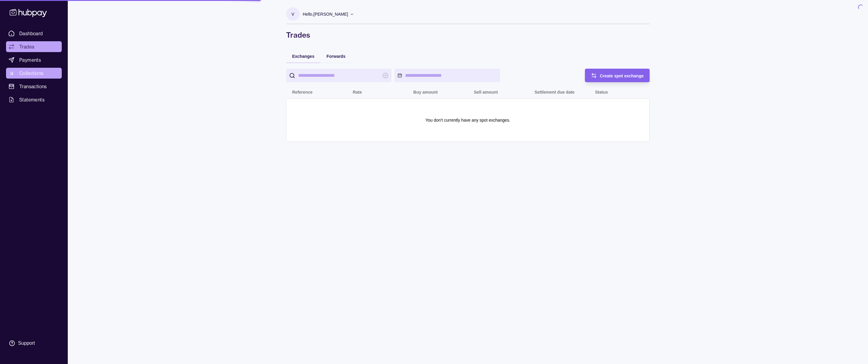 Image resolution: width=868 pixels, height=364 pixels. I want to click on a: Collections, so click(34, 73).